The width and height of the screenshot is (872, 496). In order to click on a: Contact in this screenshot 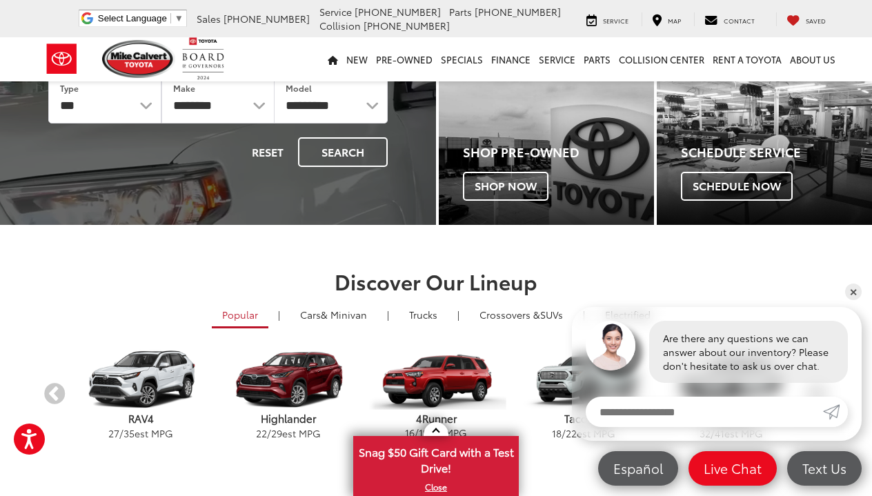, I will do `click(729, 19)`.